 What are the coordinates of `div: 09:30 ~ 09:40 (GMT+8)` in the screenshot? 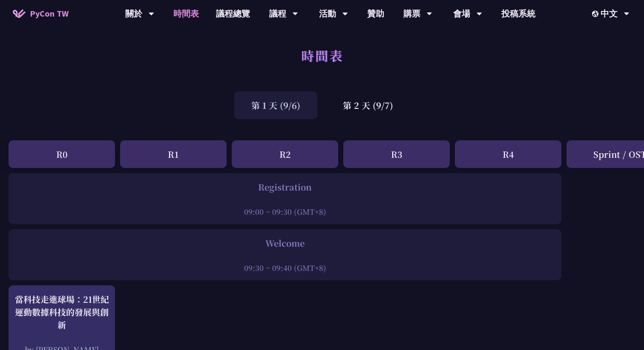 It's located at (285, 267).